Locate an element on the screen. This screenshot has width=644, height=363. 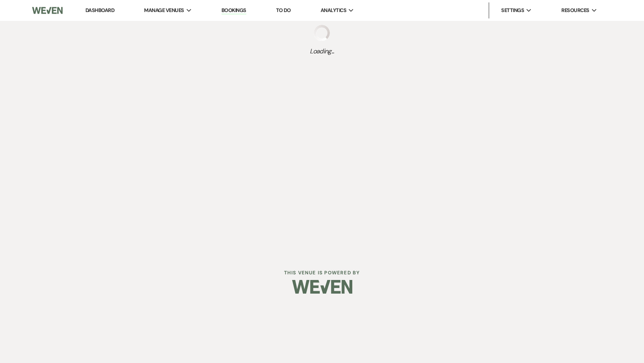
span: Settings is located at coordinates (512, 11).